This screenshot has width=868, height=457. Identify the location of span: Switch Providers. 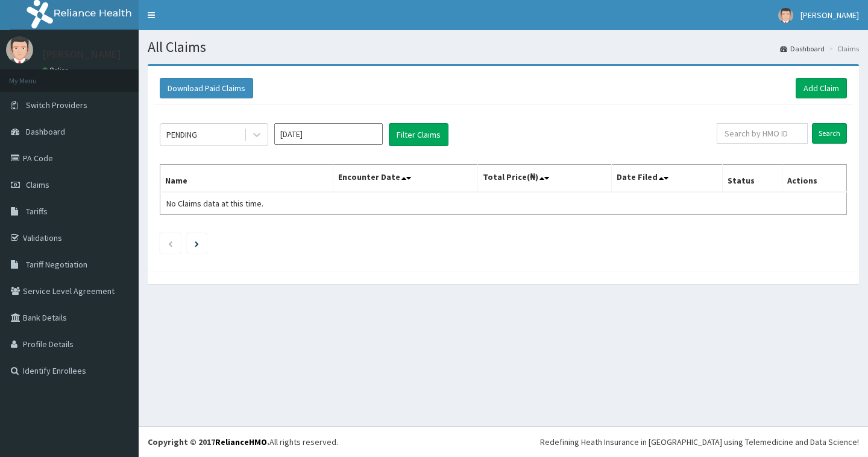
(56, 105).